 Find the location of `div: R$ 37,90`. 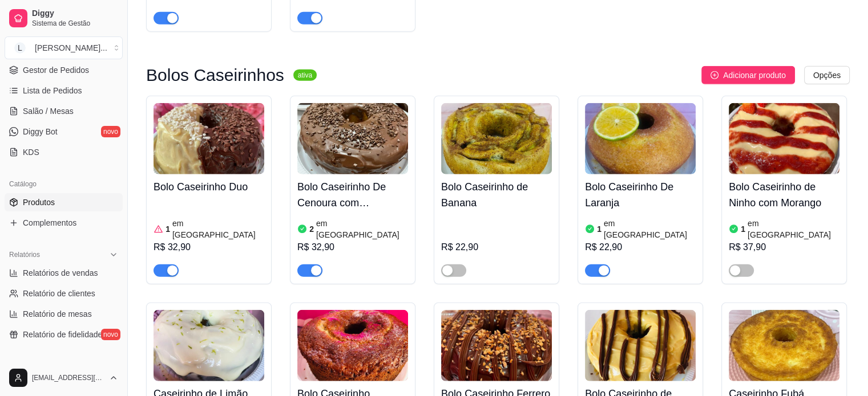

div: R$ 37,90 is located at coordinates (784, 247).